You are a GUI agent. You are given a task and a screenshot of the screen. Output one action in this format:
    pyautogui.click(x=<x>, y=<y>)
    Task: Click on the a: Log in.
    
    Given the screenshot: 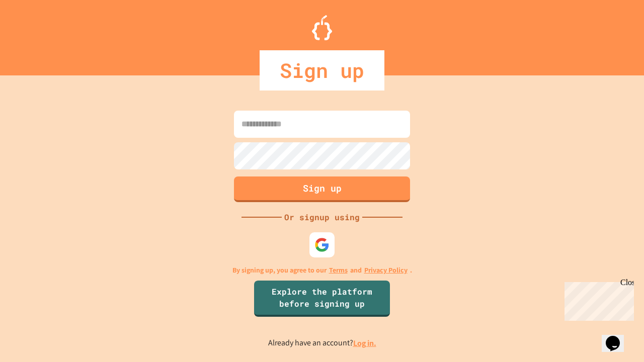 What is the action you would take?
    pyautogui.click(x=364, y=343)
    